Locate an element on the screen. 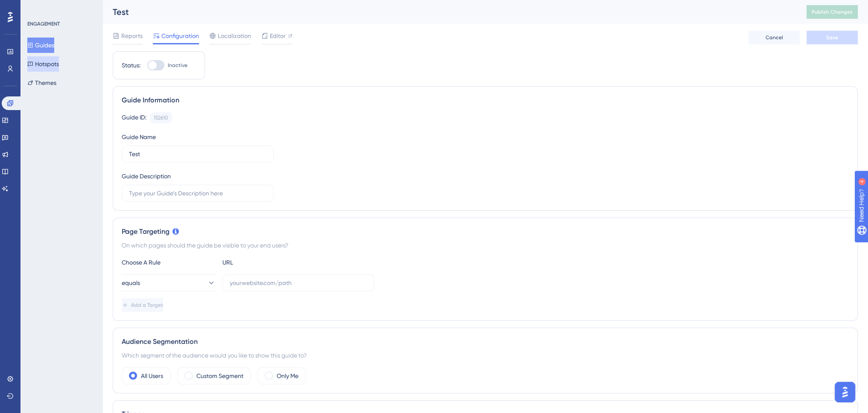  label: Custom Segment is located at coordinates (220, 376).